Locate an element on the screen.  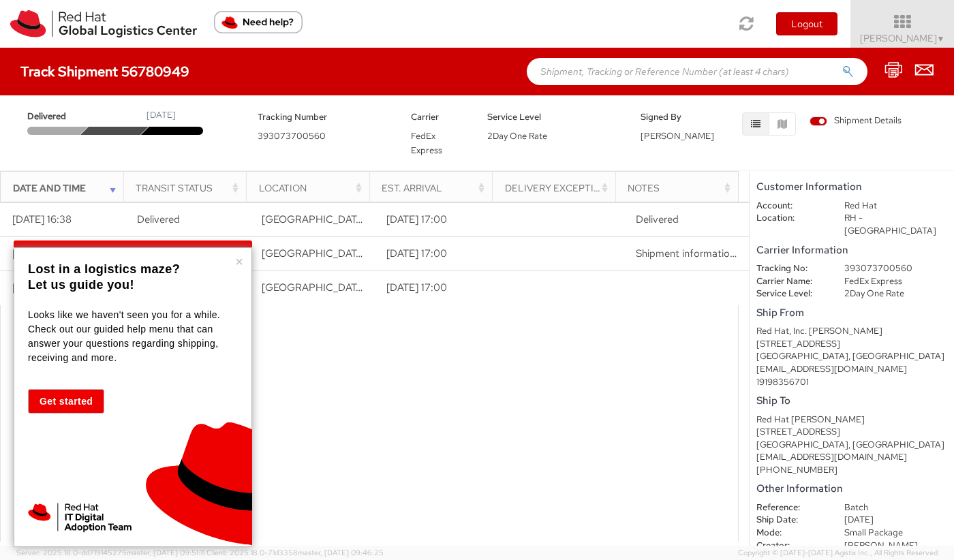
h5: Carrier is located at coordinates (439, 117).